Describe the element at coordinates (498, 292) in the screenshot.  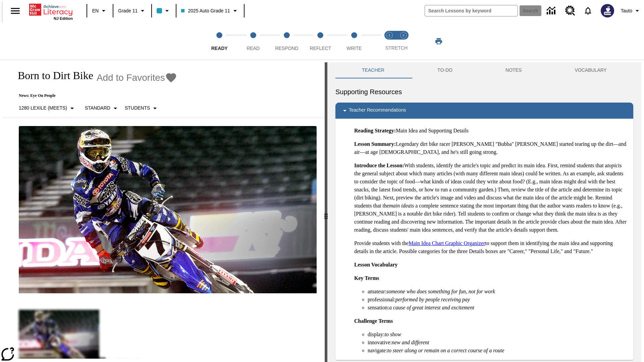
I see `li: amateur:` at that location.